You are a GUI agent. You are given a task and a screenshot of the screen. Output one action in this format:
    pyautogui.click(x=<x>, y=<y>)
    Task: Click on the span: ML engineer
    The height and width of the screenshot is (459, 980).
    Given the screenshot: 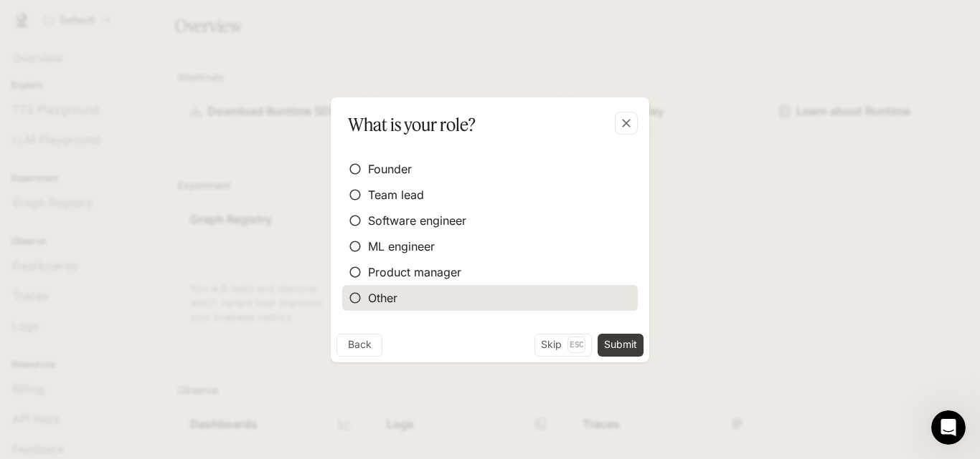 What is the action you would take?
    pyautogui.click(x=401, y=247)
    